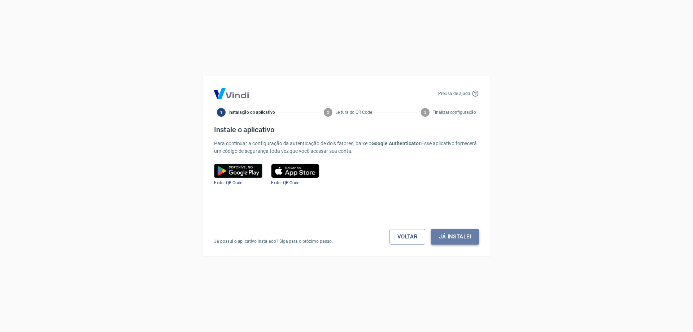 The image size is (693, 332). What do you see at coordinates (407, 236) in the screenshot?
I see `a: Voltar` at bounding box center [407, 236].